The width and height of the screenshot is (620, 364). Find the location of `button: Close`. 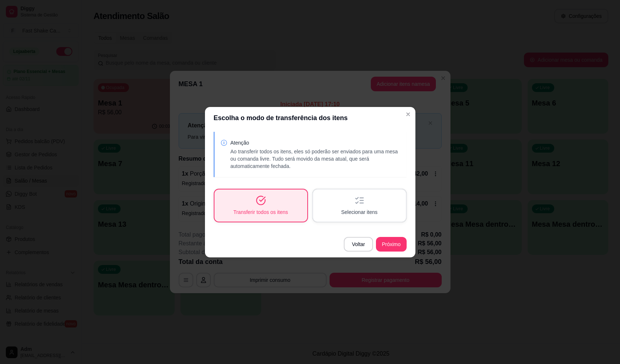

button: Close is located at coordinates (408, 114).